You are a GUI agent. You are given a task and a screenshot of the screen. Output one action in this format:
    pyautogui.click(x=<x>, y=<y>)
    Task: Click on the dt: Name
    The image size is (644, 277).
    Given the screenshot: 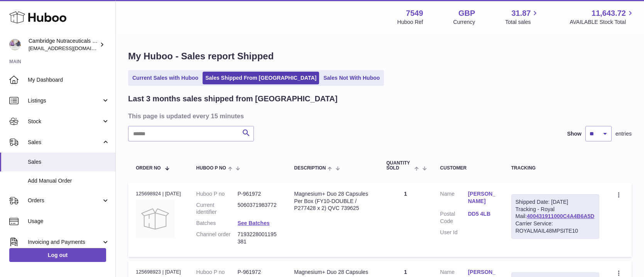 What is the action you would take?
    pyautogui.click(x=454, y=199)
    